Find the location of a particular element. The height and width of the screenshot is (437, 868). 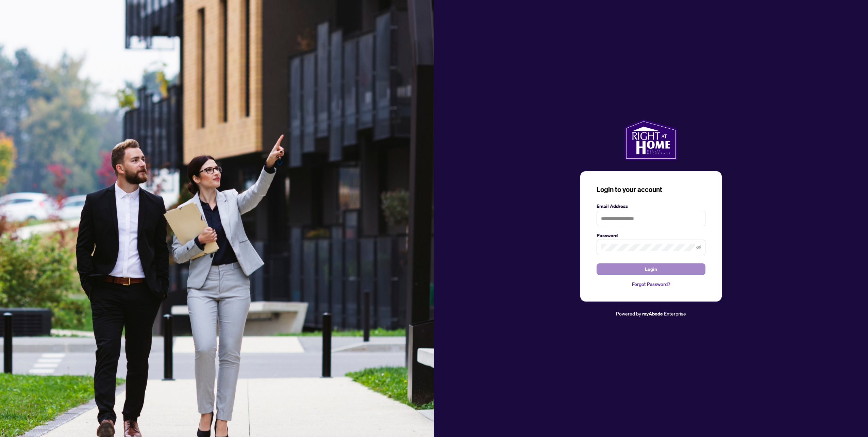

a: myAbode is located at coordinates (652, 314).